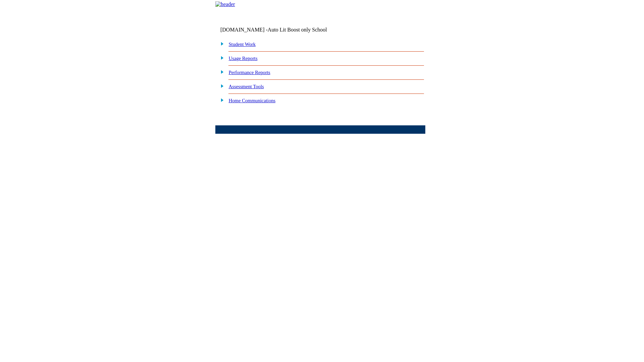 The image size is (644, 362). I want to click on a: Student Work, so click(242, 44).